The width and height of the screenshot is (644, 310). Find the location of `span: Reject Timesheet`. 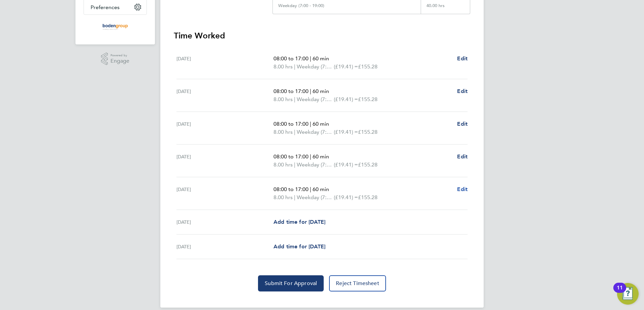

span: Reject Timesheet is located at coordinates (357, 283).